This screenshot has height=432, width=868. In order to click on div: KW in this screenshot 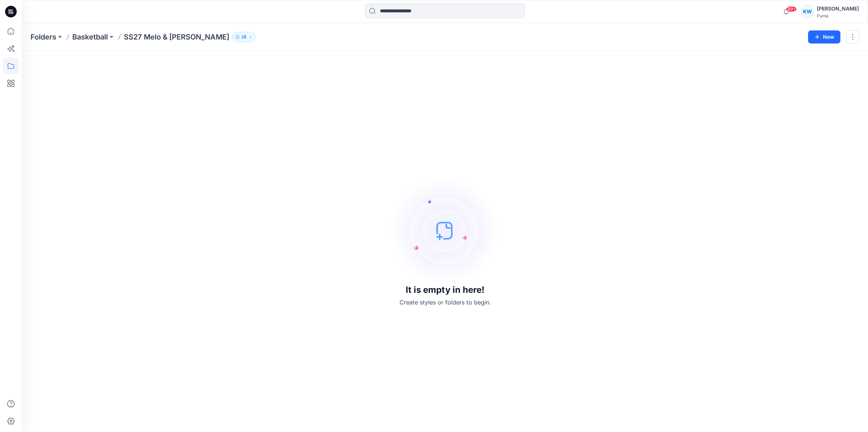, I will do `click(807, 12)`.